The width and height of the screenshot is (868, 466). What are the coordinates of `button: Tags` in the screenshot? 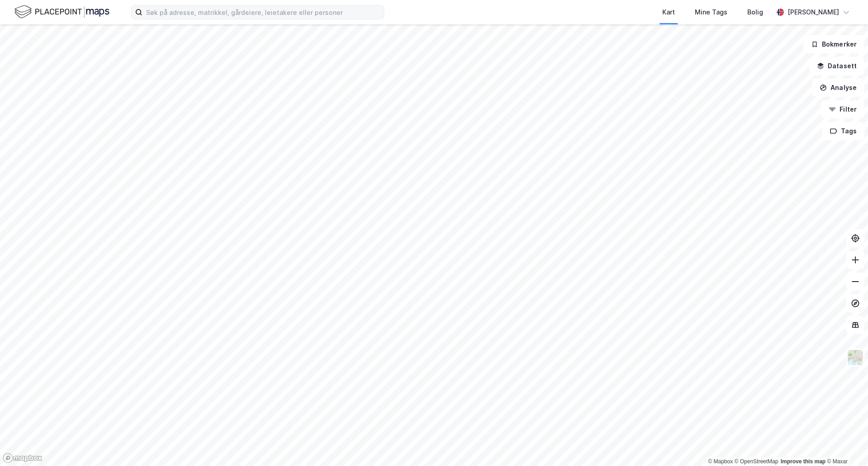 It's located at (843, 131).